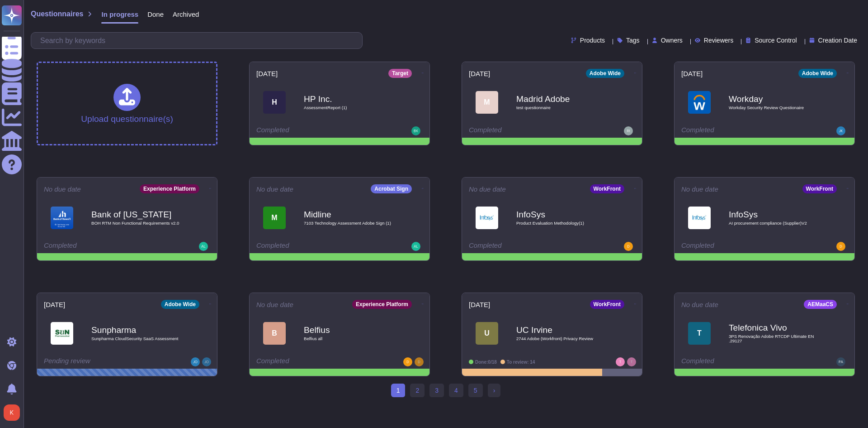 The height and width of the screenshot is (428, 868). What do you see at coordinates (562, 99) in the screenshot?
I see `b: Madrid Adobe` at bounding box center [562, 99].